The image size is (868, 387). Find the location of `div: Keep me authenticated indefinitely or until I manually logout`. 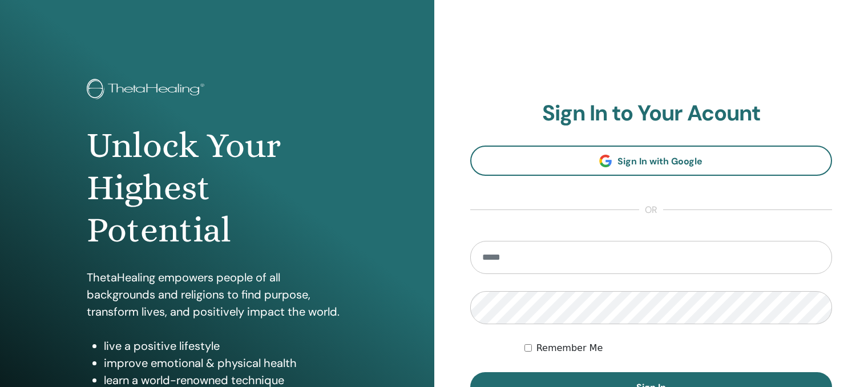

div: Keep me authenticated indefinitely or until I manually logout is located at coordinates (678, 349).